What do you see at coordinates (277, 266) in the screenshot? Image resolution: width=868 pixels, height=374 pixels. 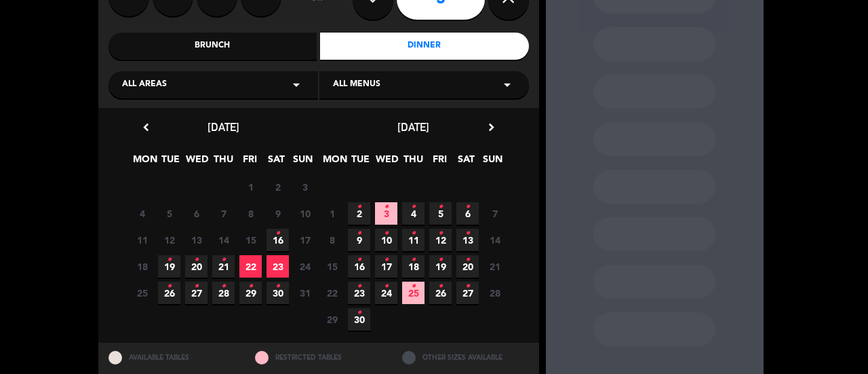 I see `span: 23` at bounding box center [277, 266].